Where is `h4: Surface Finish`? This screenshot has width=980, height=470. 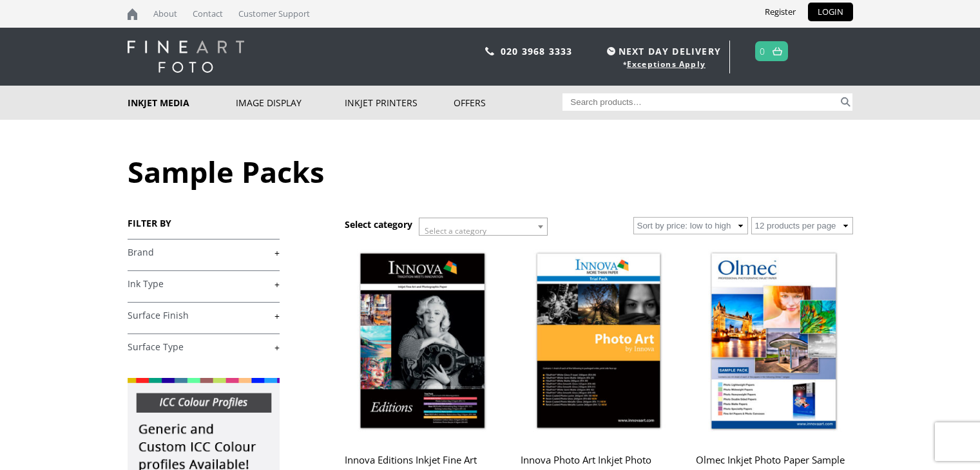
h4: Surface Finish is located at coordinates (203, 315).